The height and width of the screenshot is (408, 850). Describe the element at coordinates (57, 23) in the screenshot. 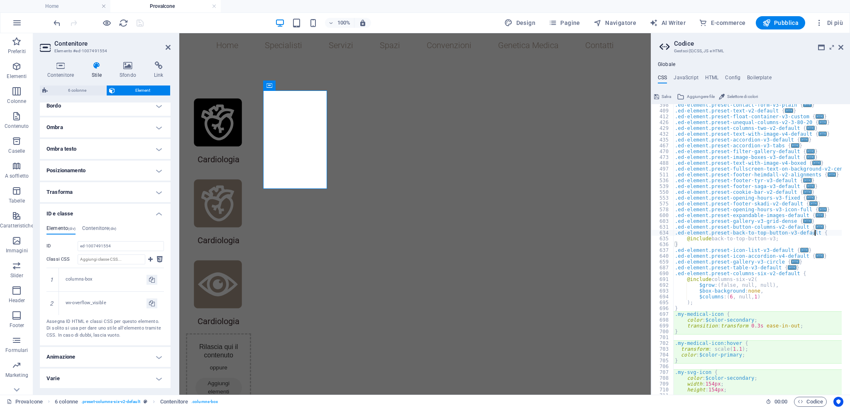

I see `button: undo` at that location.